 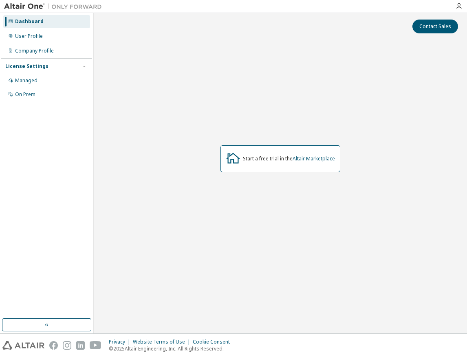 What do you see at coordinates (55, 7) in the screenshot?
I see `img: Altair One` at bounding box center [55, 7].